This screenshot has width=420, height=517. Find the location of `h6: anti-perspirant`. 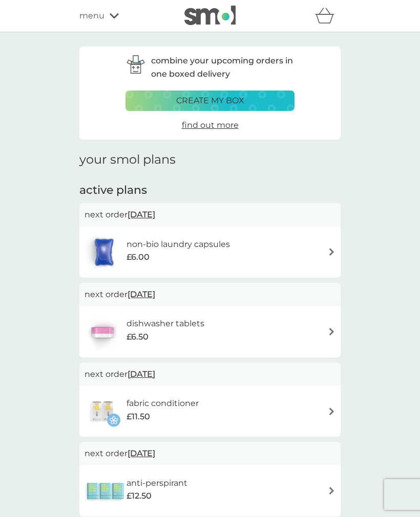

h6: anti-perspirant is located at coordinates (157, 484).